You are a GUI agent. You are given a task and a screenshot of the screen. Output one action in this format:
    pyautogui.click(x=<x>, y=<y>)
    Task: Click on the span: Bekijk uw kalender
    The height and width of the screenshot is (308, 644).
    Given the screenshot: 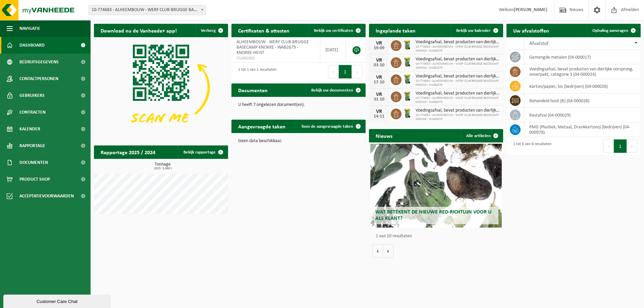 What is the action you would take?
    pyautogui.click(x=474, y=30)
    